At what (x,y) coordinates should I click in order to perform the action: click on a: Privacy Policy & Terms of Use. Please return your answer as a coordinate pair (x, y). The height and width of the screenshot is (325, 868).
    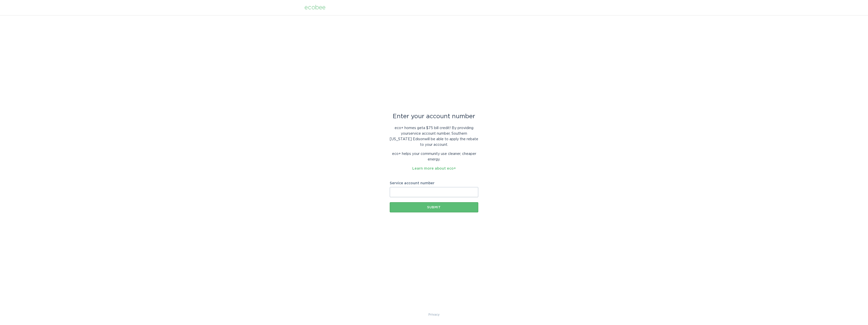
    Looking at the image, I should click on (434, 314).